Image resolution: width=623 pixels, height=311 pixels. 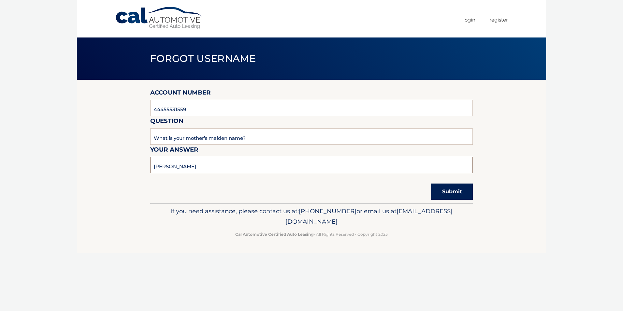 What do you see at coordinates (452, 192) in the screenshot?
I see `button: Submit` at bounding box center [452, 192].